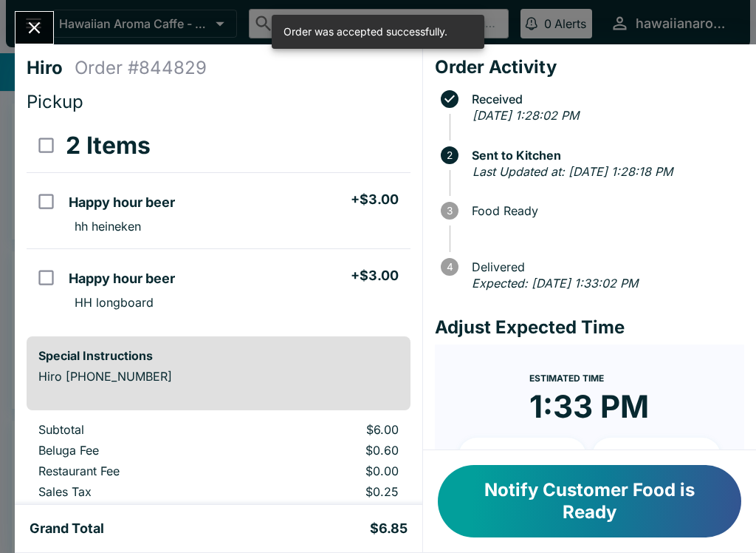 This screenshot has height=553, width=756. Describe the element at coordinates (604, 211) in the screenshot. I see `span: Food Ready` at that location.